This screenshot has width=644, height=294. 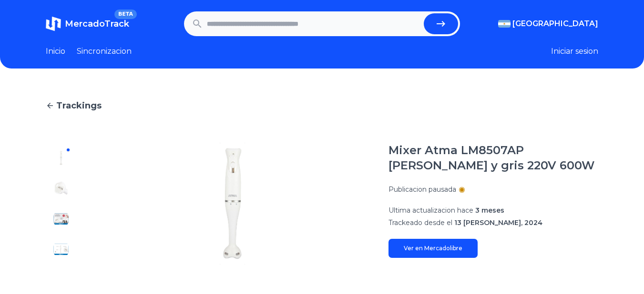 I want to click on p: Publicacion pausada, so click(x=422, y=189).